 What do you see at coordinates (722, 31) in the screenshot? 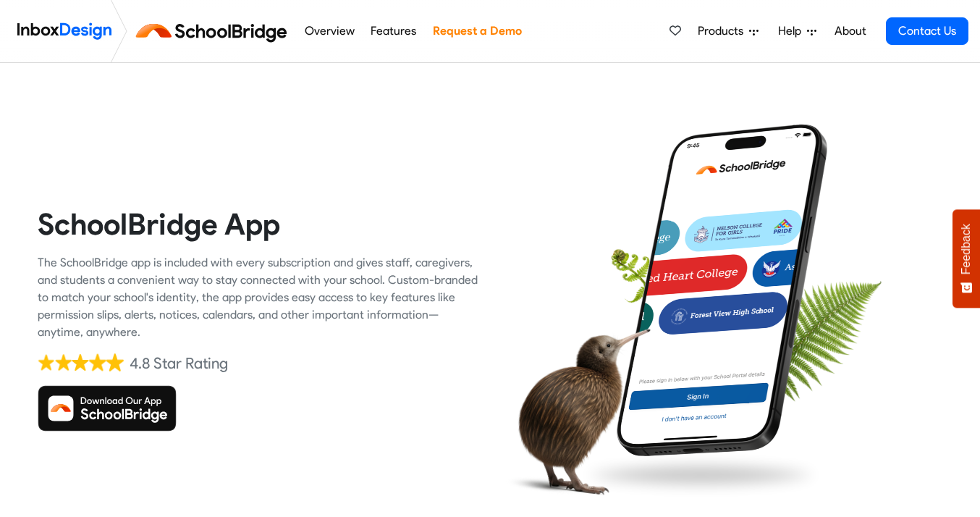
I see `span: Products` at bounding box center [722, 31].